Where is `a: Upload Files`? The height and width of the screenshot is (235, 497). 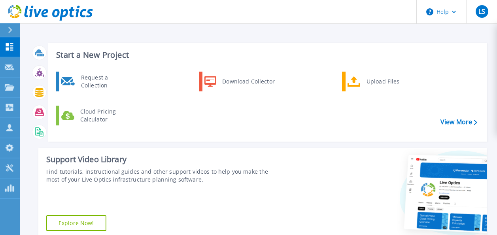
a: Upload Files is located at coordinates (382, 81).